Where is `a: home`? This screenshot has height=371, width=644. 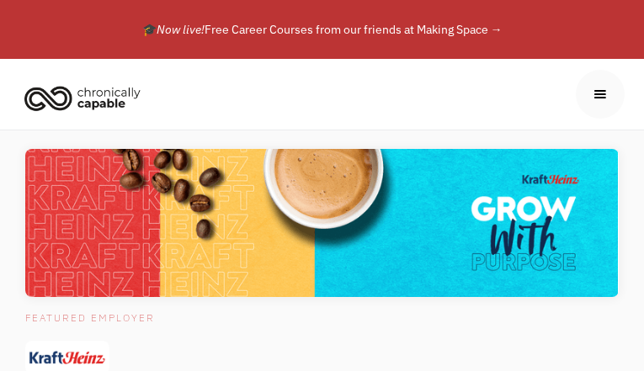
a: home is located at coordinates (86, 98).